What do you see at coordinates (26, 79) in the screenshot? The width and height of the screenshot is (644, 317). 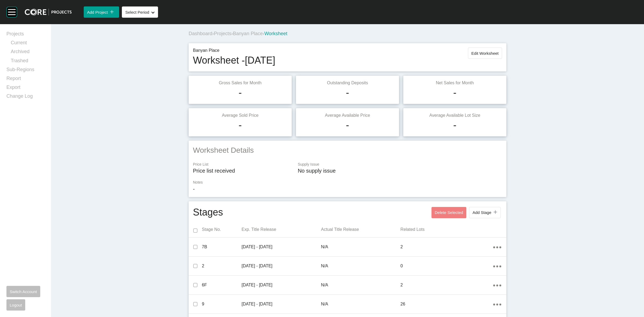 I see `a: Report` at bounding box center [26, 79].